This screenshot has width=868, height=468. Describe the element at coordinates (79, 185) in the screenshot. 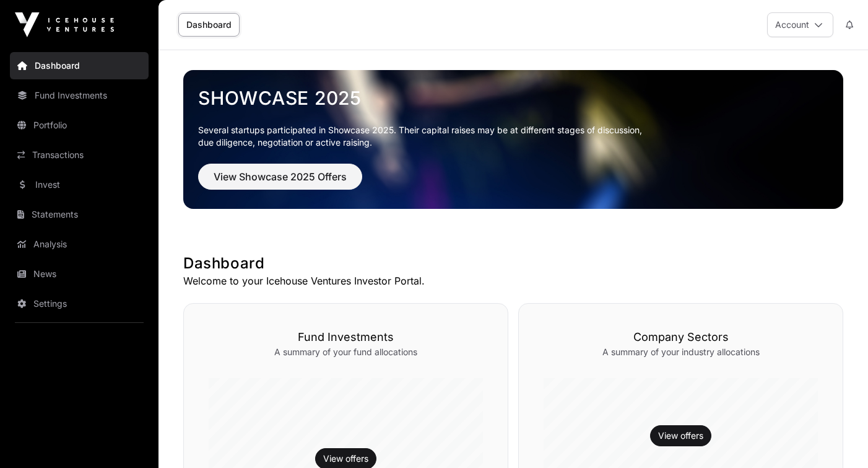

I see `a: Invest` at that location.